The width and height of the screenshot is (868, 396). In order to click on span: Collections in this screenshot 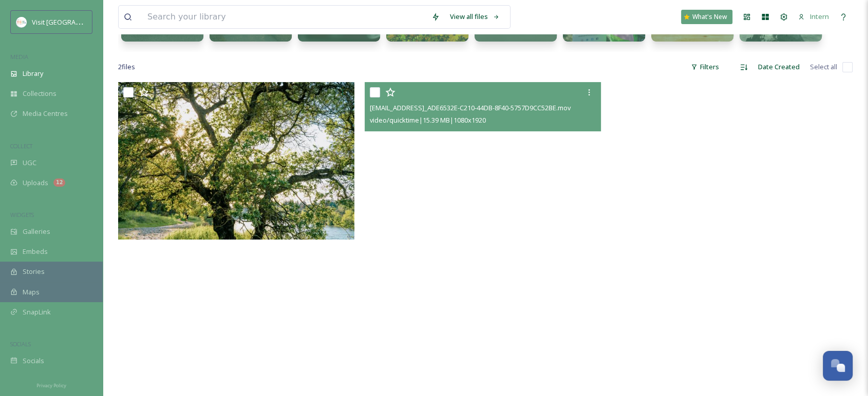, I will do `click(40, 94)`.